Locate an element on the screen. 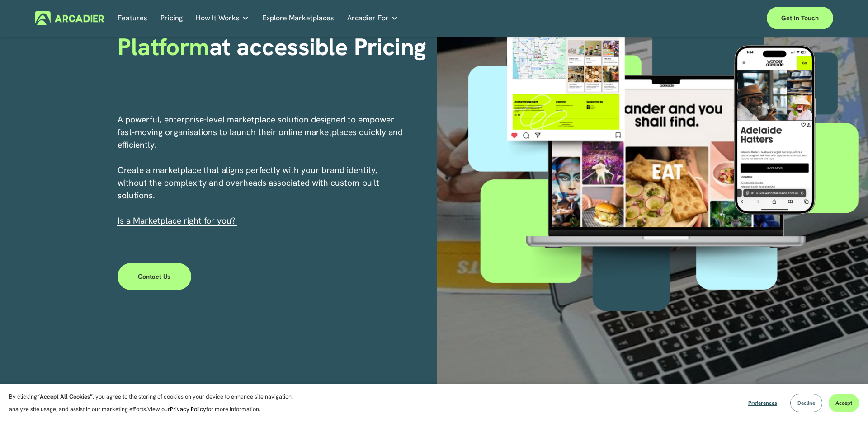 This screenshot has width=868, height=422. div: Widget chat is located at coordinates (846, 400).